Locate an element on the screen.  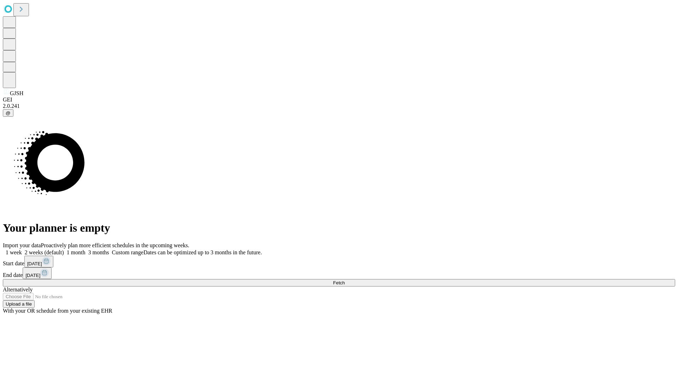
button: Fetch is located at coordinates (339, 282).